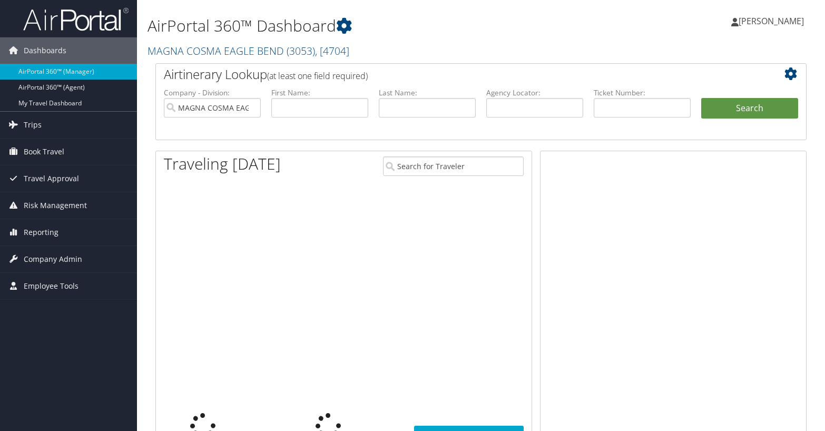 Image resolution: width=825 pixels, height=431 pixels. Describe the element at coordinates (642, 93) in the screenshot. I see `label: Ticket Number:` at that location.